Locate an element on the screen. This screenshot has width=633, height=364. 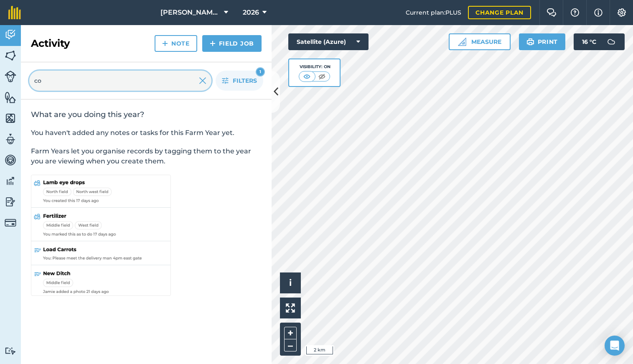
button: Filters is located at coordinates (239, 81).